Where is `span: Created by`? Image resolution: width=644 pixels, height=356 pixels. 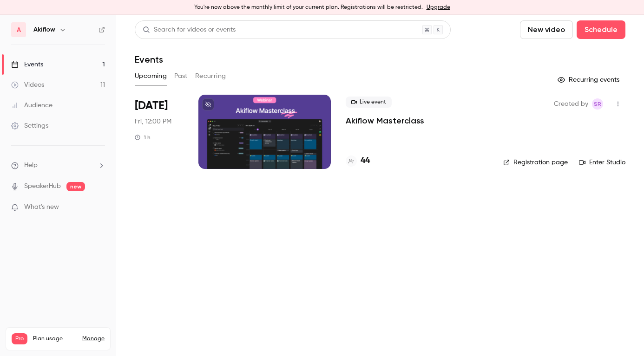 span: Created by is located at coordinates (571, 104).